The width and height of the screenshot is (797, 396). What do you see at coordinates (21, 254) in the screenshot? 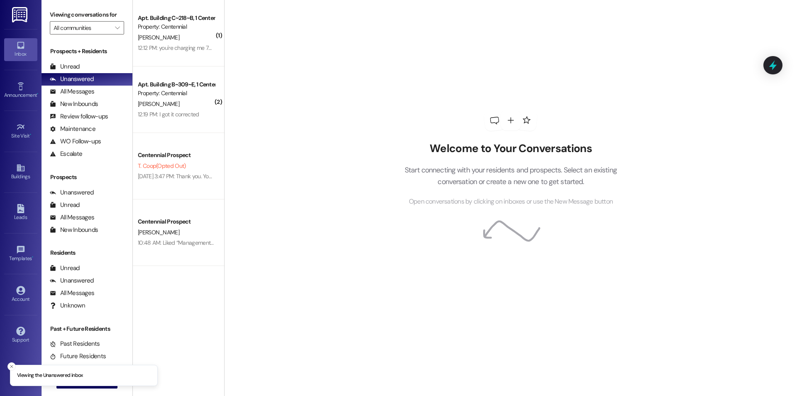
I see `a: Templates •` at bounding box center [21, 254].